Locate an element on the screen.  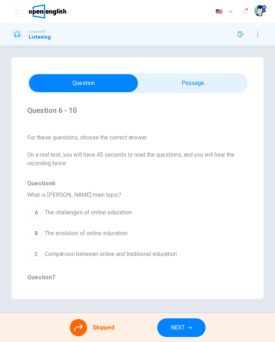
button: open mobile menu is located at coordinates (17, 11).